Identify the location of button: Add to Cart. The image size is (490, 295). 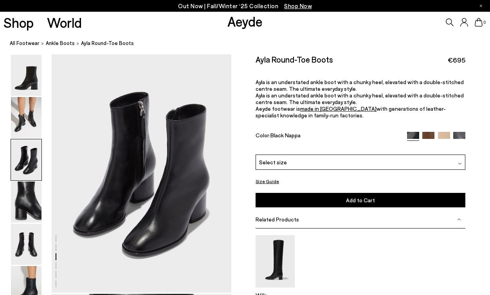
(361, 200).